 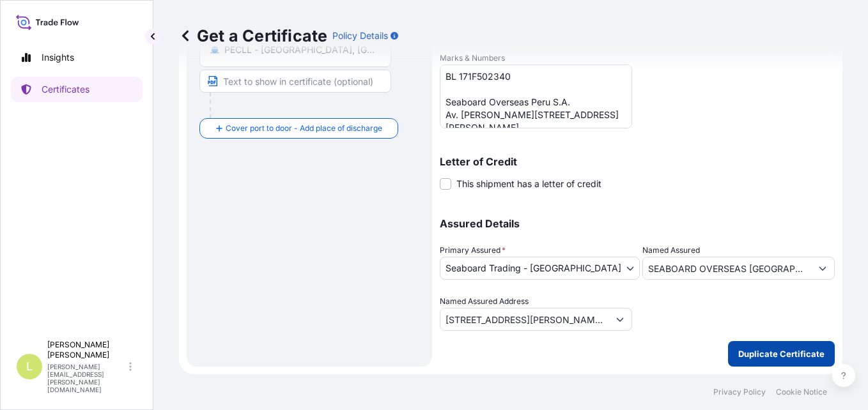 What do you see at coordinates (740, 392) in the screenshot?
I see `a: Privacy Policy` at bounding box center [740, 392].